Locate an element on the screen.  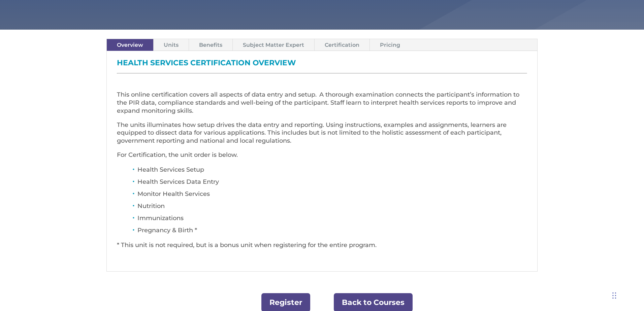
a: Benefits is located at coordinates (211, 44).